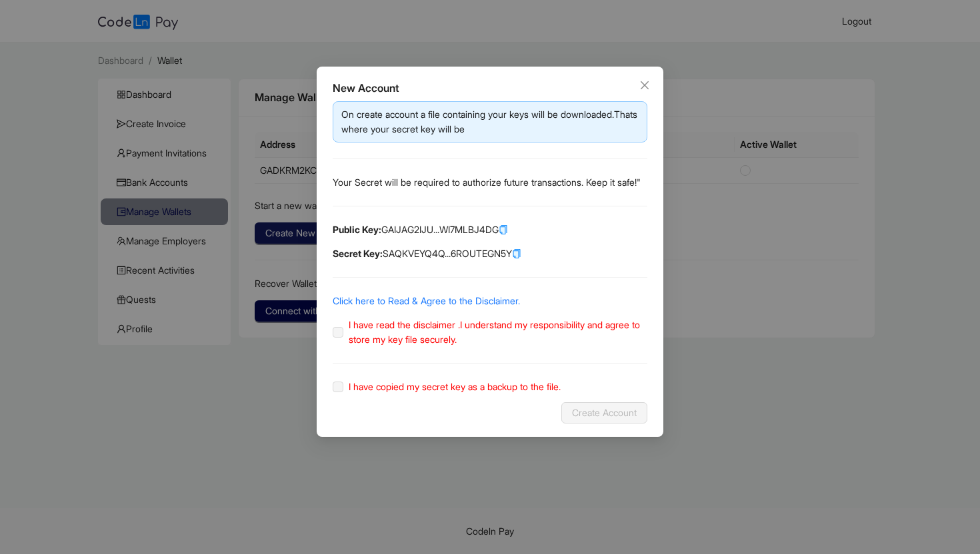 The image size is (980, 554). What do you see at coordinates (490, 254) in the screenshot?
I see `p: SAQKVEYQ4Q...6ROUTEGN5Y` at bounding box center [490, 254].